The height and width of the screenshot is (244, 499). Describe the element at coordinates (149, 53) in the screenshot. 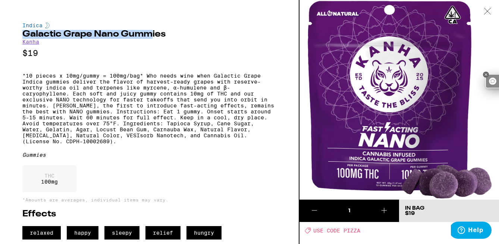

I see `p: $19` at that location.